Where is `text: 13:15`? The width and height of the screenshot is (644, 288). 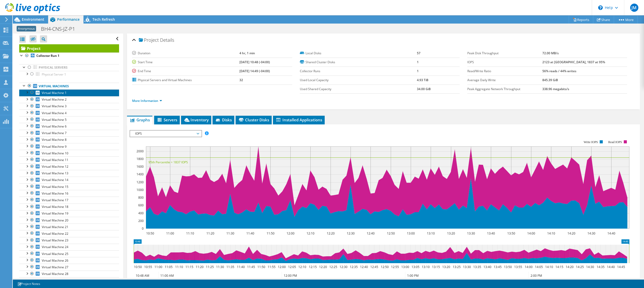 text: 13:15 is located at coordinates (436, 267).